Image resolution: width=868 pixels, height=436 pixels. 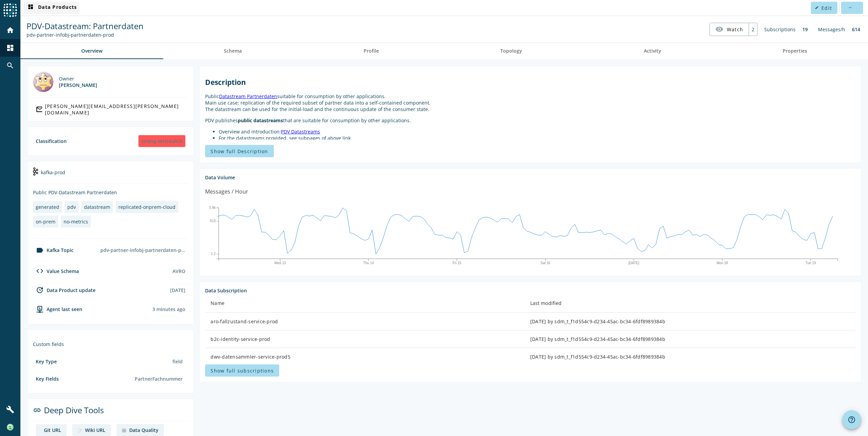 What do you see at coordinates (233, 51) in the screenshot?
I see `span: Schema` at bounding box center [233, 51].